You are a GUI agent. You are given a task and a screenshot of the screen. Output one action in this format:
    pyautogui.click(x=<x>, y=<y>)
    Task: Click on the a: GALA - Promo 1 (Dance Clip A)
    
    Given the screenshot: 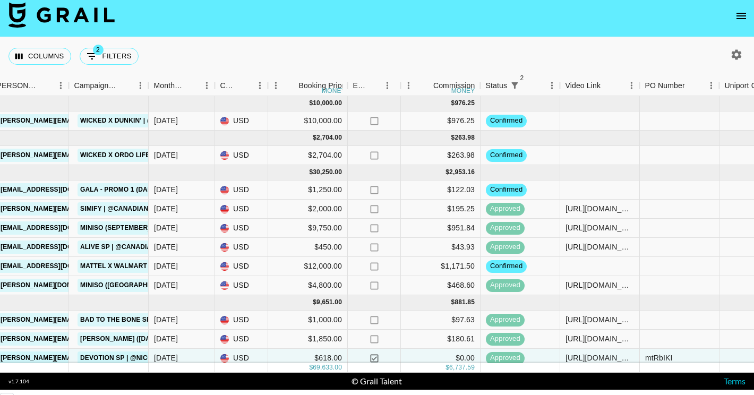 What is the action you would take?
    pyautogui.click(x=133, y=190)
    